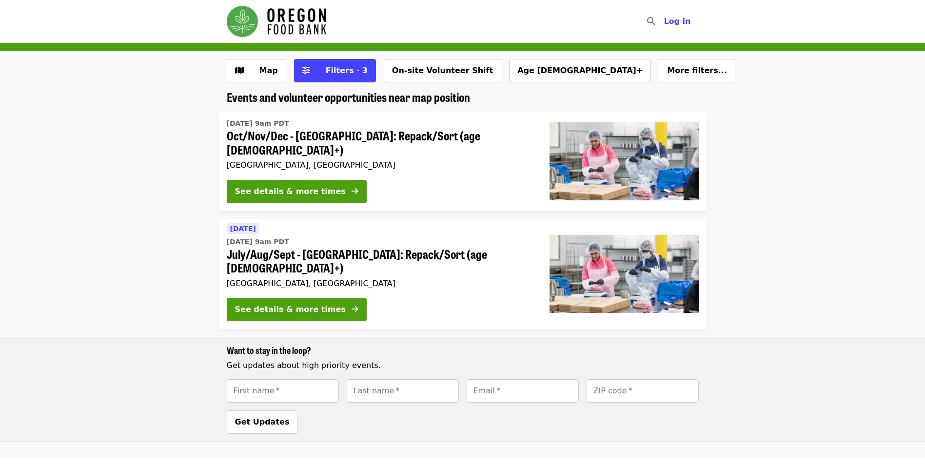  I want to click on button: Filters (3 selected), so click(335, 71).